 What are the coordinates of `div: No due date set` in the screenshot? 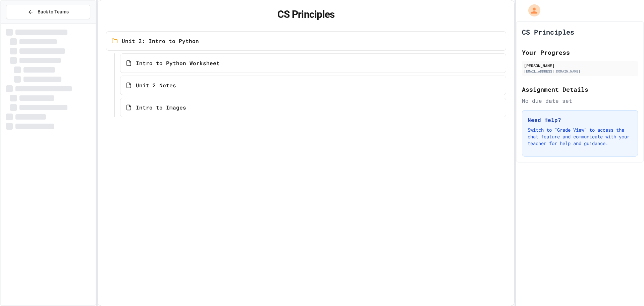 It's located at (580, 101).